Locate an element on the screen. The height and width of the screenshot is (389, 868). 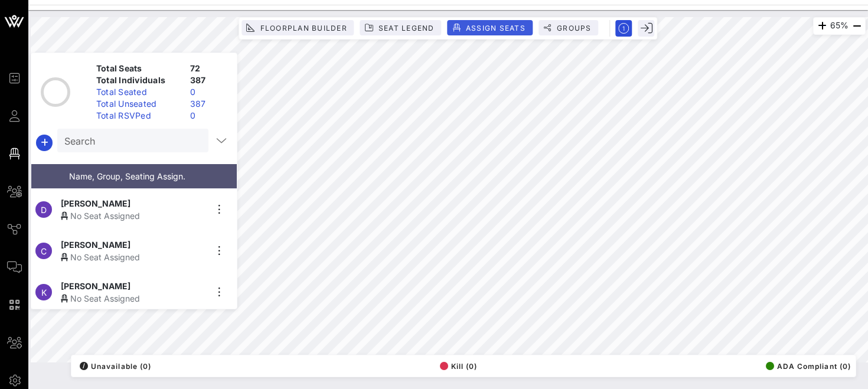
span: K is located at coordinates (44, 292).